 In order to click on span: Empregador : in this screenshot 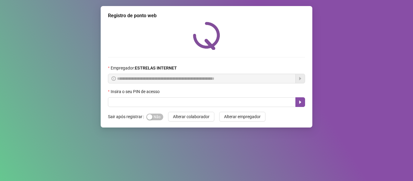, I will do `click(144, 68)`.